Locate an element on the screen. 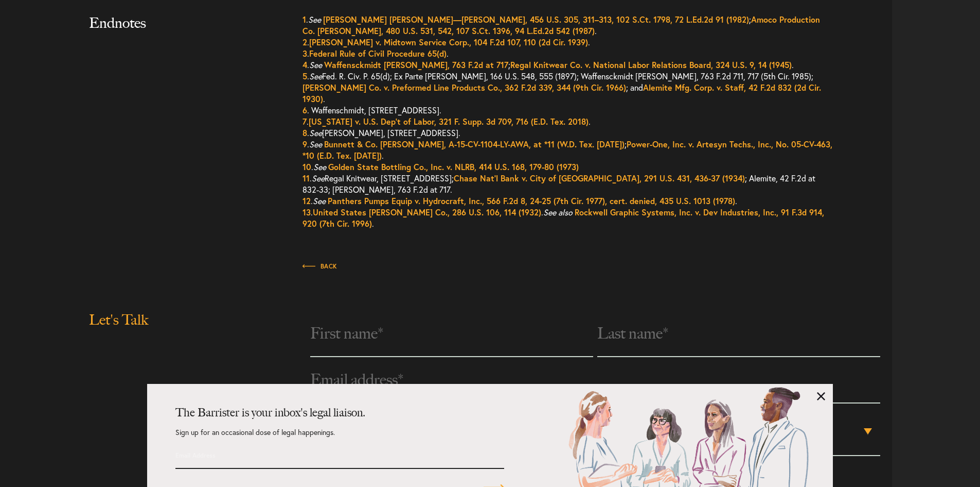 Image resolution: width=980 pixels, height=487 pixels. a: Rockwell Graphic Systems, Inc. v. Dev Industries, Inc., 91 F.3d 914, 920 (7th Cir. 1996) is located at coordinates (564, 218).